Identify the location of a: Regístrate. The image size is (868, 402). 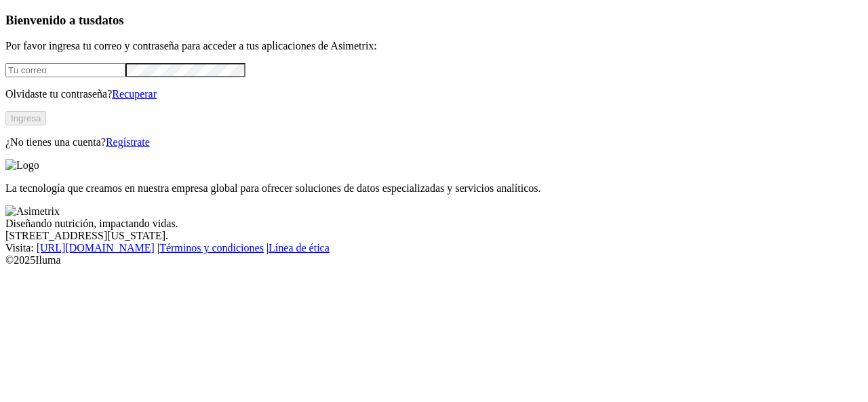
(128, 141).